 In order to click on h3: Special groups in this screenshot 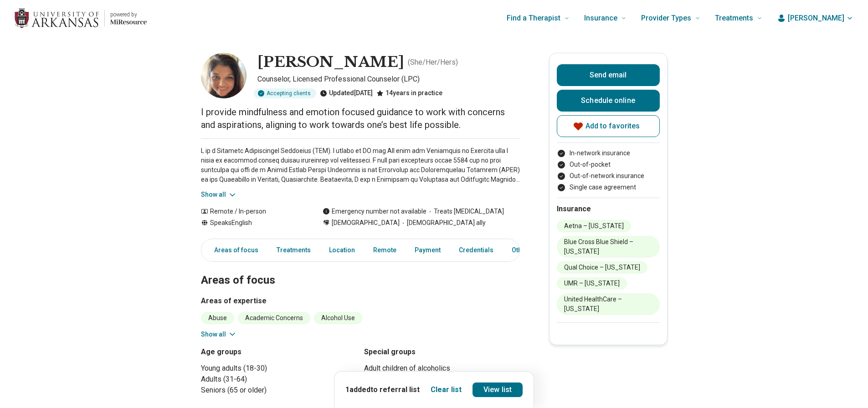, I will do `click(442, 352)`.